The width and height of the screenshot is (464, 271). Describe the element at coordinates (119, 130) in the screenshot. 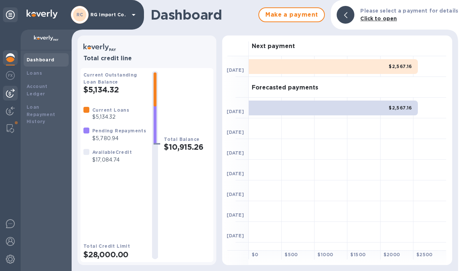

I see `b: Pending Repayments` at that location.